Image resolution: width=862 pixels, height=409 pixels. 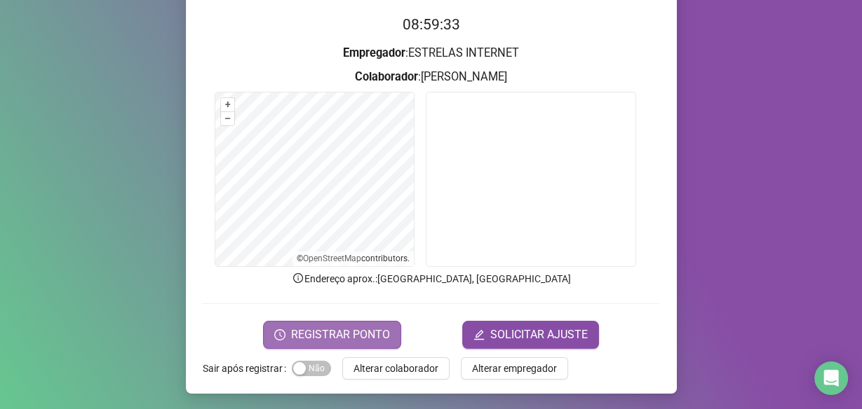 I want to click on span: SOLICITAR AJUSTE, so click(x=538, y=335).